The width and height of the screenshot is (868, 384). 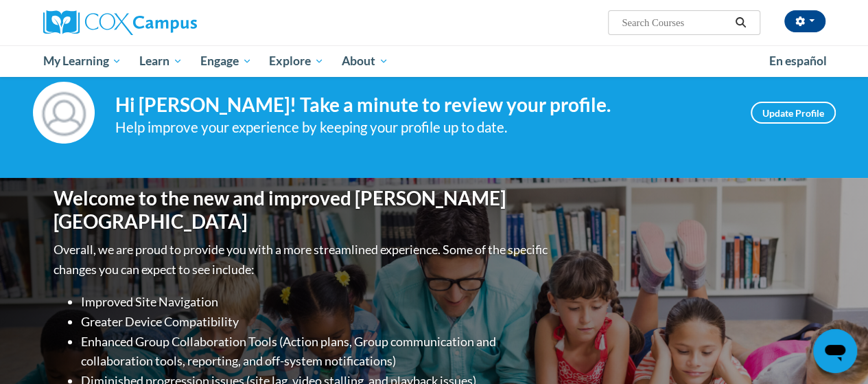 I want to click on span: My Learning, so click(x=82, y=61).